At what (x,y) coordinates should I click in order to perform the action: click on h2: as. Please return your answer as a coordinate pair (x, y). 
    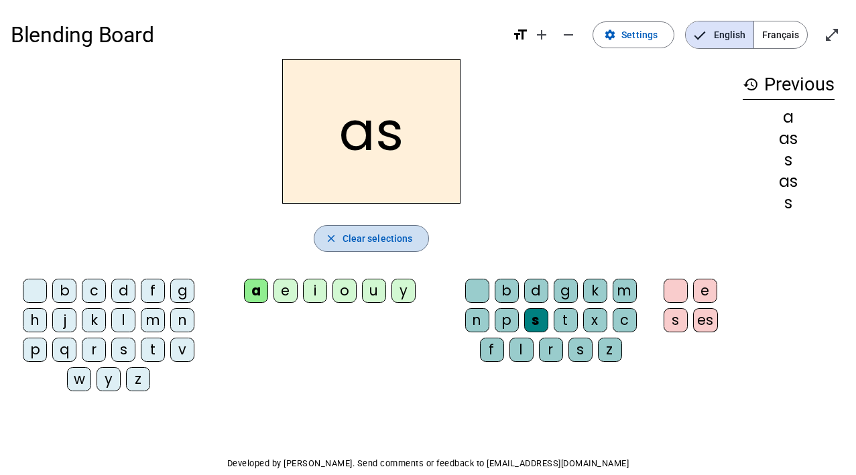
    Looking at the image, I should click on (371, 131).